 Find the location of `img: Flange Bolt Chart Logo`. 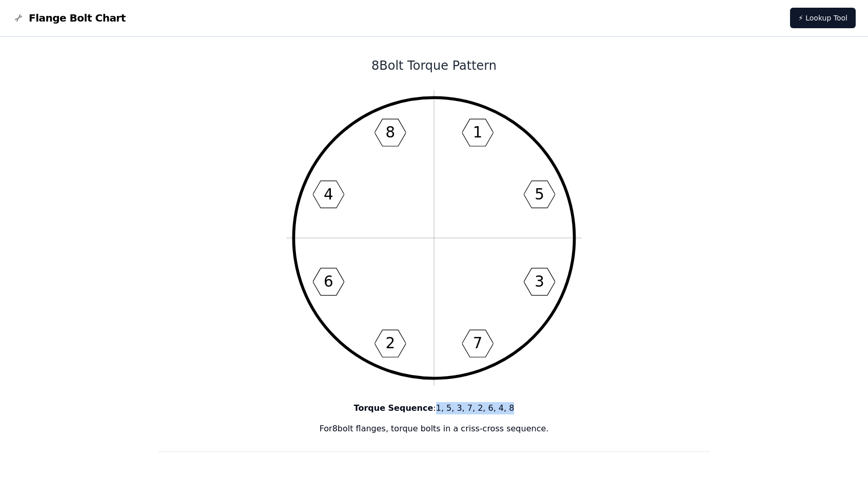

img: Flange Bolt Chart Logo is located at coordinates (19, 18).